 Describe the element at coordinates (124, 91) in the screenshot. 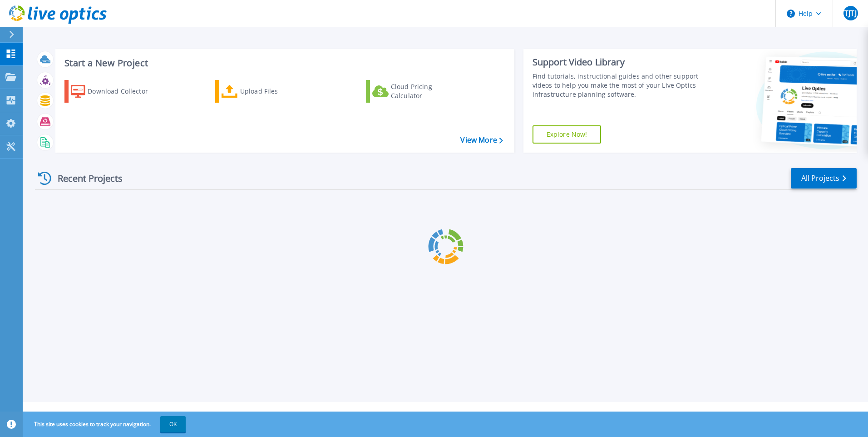

I see `div: Download Collector` at that location.